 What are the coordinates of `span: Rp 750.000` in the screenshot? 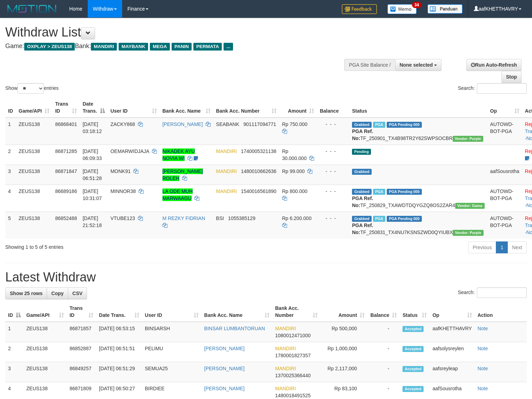 It's located at (295, 124).